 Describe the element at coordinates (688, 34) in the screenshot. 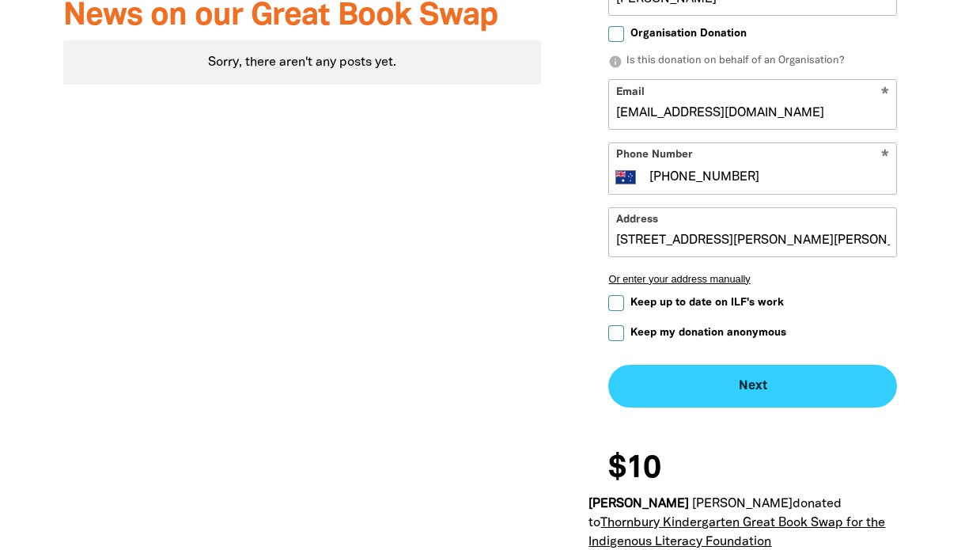

I see `span: Organisation Donation` at that location.